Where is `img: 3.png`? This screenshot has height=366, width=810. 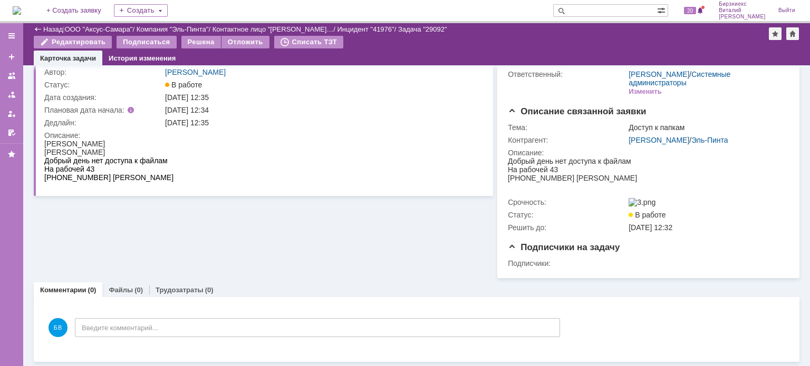
img: 3.png is located at coordinates (642, 202).